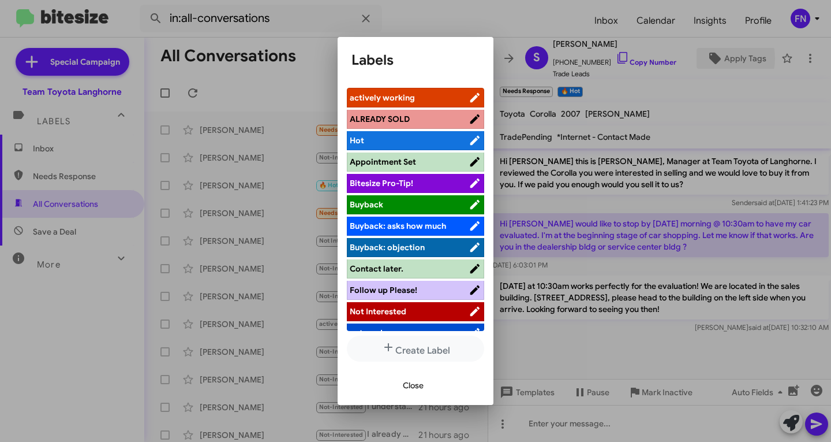 The height and width of the screenshot is (442, 831). What do you see at coordinates (357, 140) in the screenshot?
I see `span: Hot` at bounding box center [357, 140].